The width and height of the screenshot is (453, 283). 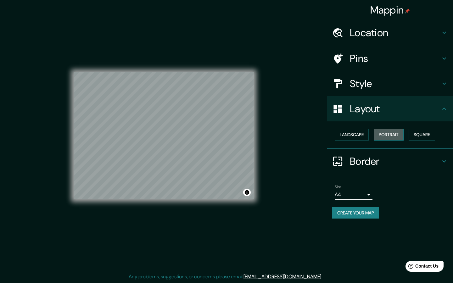 What do you see at coordinates (395, 33) in the screenshot?
I see `h4: Location` at bounding box center [395, 33].